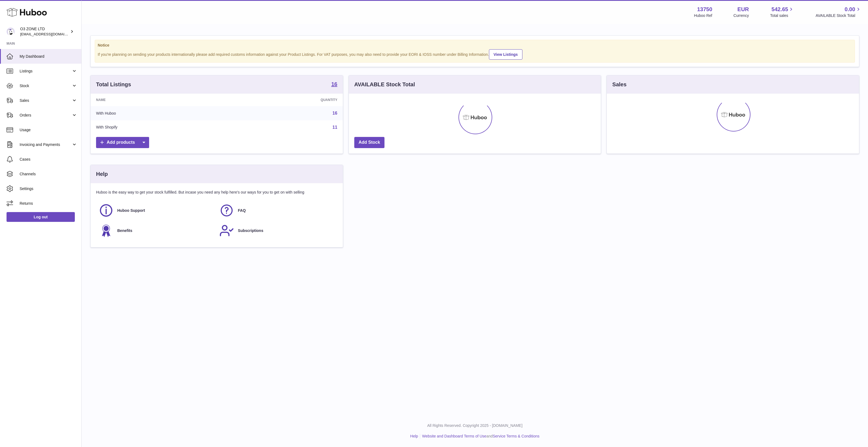 The height and width of the screenshot is (447, 868). What do you see at coordinates (113, 85) in the screenshot?
I see `h3: Total Listings` at bounding box center [113, 85].